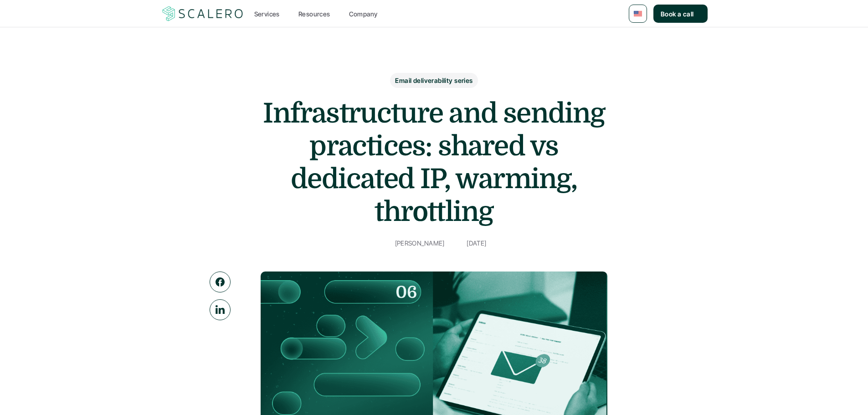 The height and width of the screenshot is (415, 868). I want to click on p: Resources, so click(314, 14).